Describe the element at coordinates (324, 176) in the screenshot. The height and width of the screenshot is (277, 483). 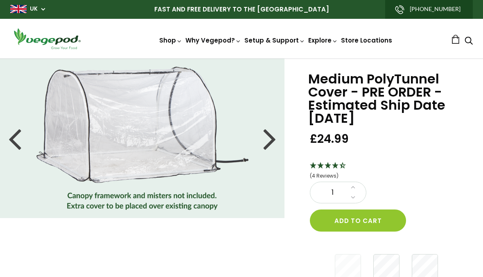
I see `span: (4 Reviews)` at that location.